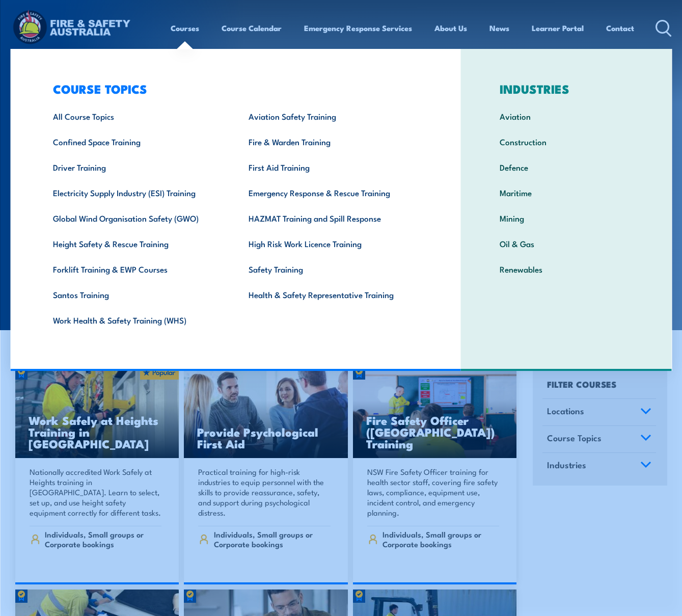  I want to click on a: Industries, so click(599, 466).